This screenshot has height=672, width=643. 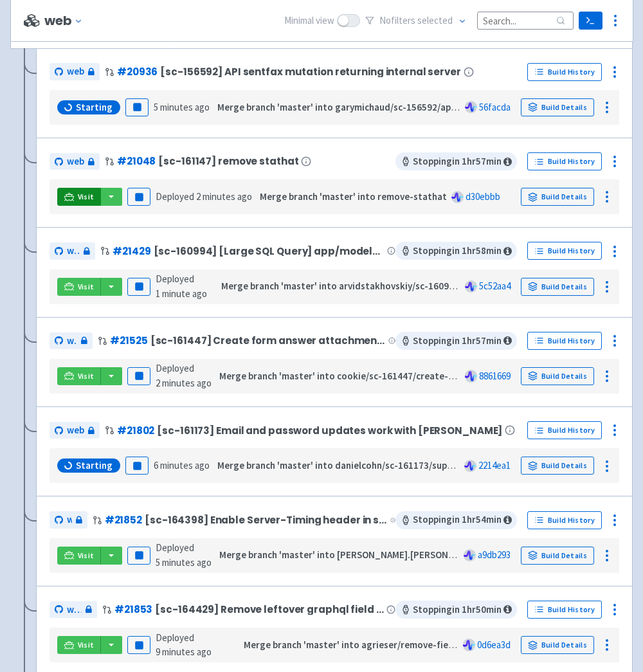 I want to click on button: web, so click(x=66, y=20).